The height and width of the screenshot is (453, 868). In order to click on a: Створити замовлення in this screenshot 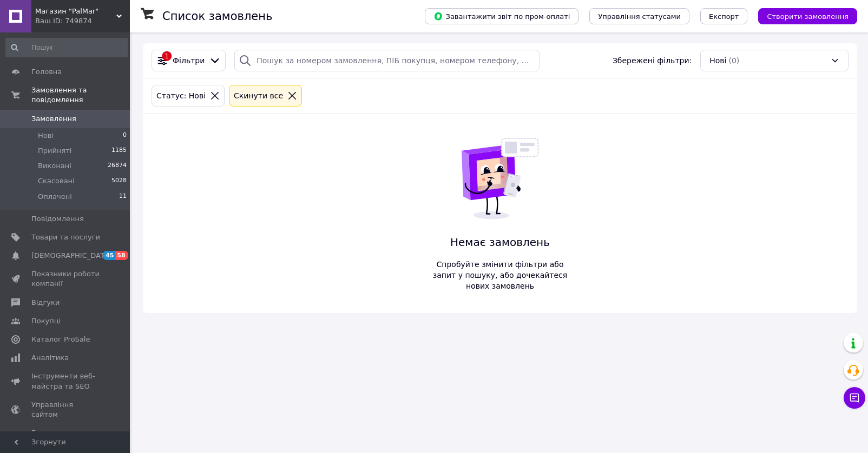, I will do `click(802, 16)`.